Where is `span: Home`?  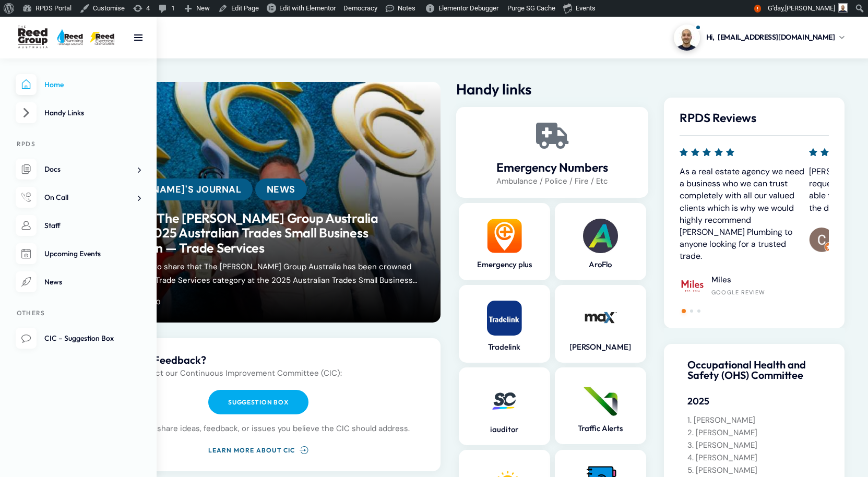
span: Home is located at coordinates (54, 85).